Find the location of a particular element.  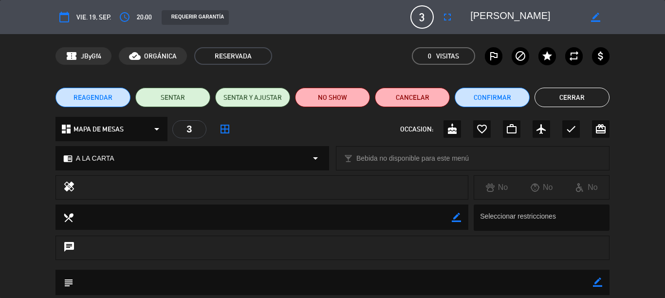

i: attach_money is located at coordinates (601, 56).